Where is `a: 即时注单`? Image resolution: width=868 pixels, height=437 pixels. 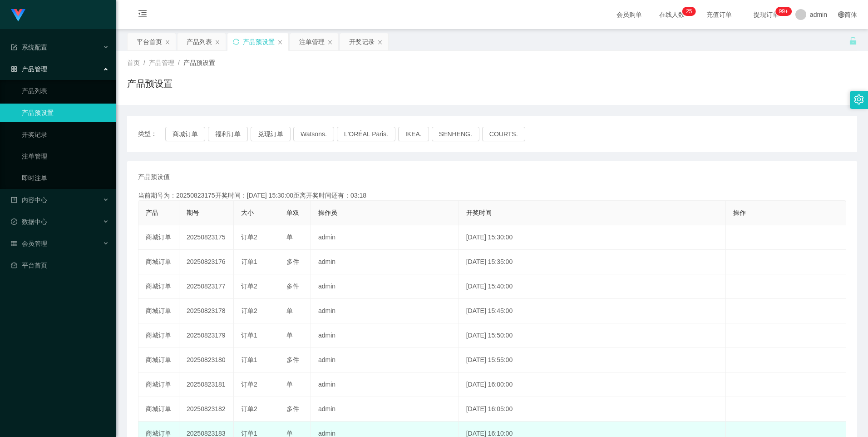 a: 即时注单 is located at coordinates (65, 178).